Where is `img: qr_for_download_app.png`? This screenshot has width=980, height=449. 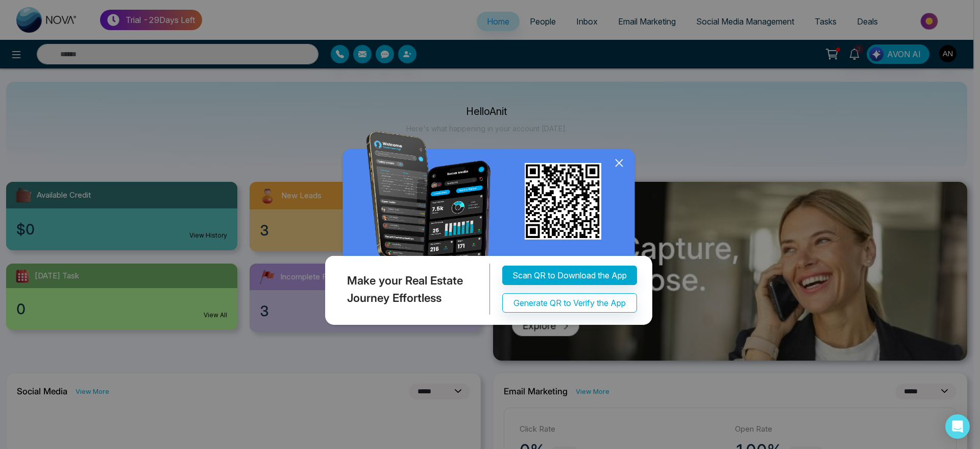 img: qr_for_download_app.png is located at coordinates (563, 201).